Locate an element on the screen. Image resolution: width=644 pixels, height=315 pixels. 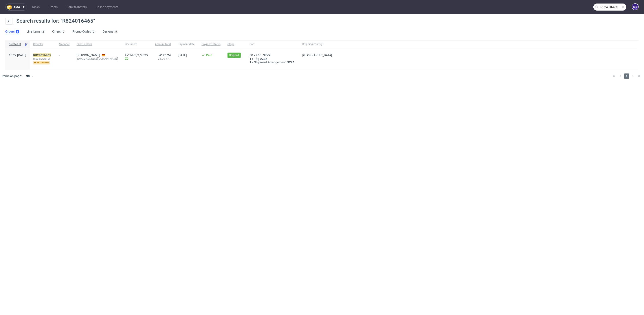
a: Orders is located at coordinates (53, 7).